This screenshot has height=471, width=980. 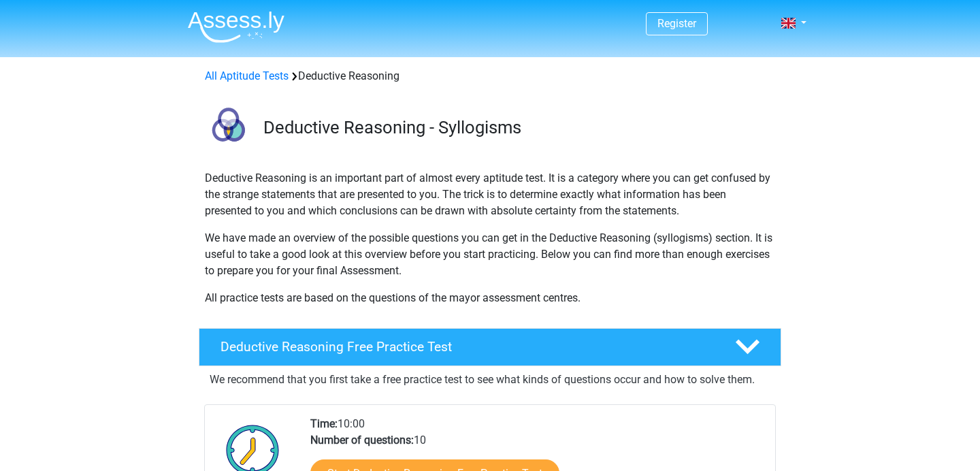 What do you see at coordinates (677, 23) in the screenshot?
I see `a: Register` at bounding box center [677, 23].